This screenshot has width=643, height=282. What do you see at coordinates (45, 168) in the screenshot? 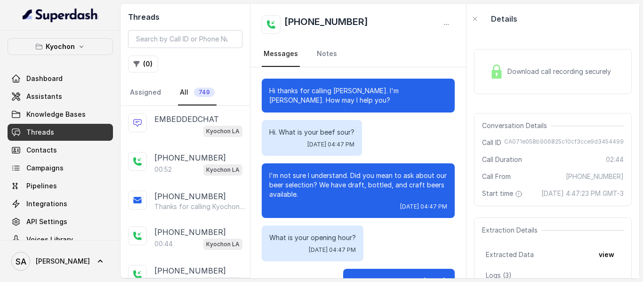
I see `span: Campaigns` at bounding box center [45, 168].